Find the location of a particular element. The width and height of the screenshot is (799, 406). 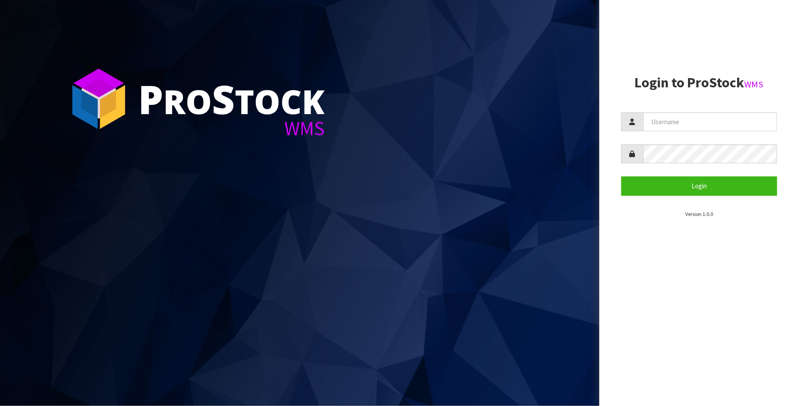

small: Version 1.0.0 is located at coordinates (699, 214).